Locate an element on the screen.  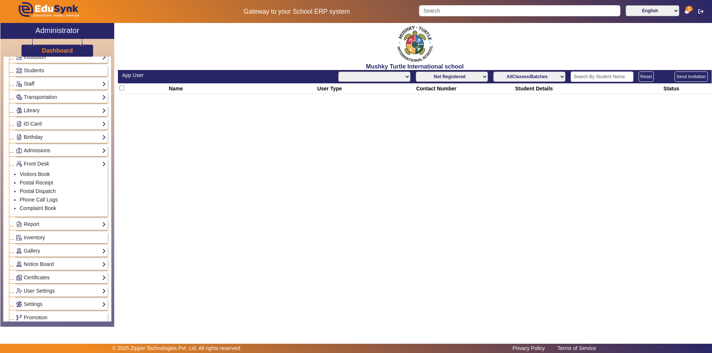
th: Contact Number is located at coordinates (464, 89).